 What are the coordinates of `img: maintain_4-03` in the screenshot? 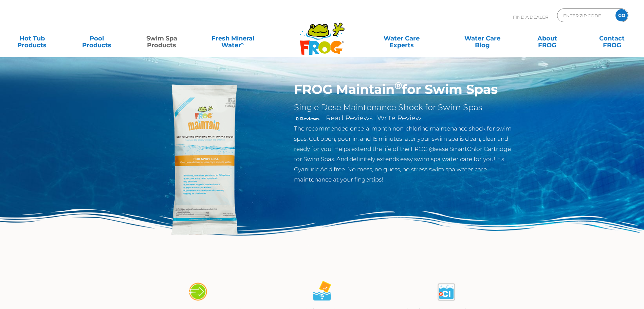 It's located at (446, 292).